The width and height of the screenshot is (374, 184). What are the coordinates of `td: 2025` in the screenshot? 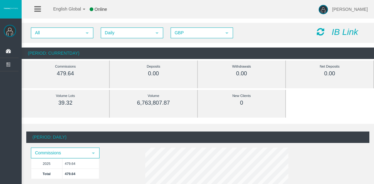 It's located at (47, 164).